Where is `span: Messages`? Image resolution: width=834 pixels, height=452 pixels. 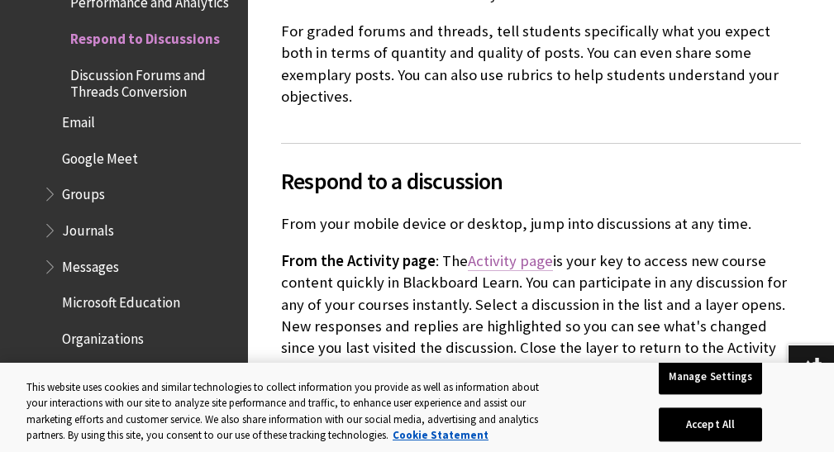 span: Messages is located at coordinates (90, 264).